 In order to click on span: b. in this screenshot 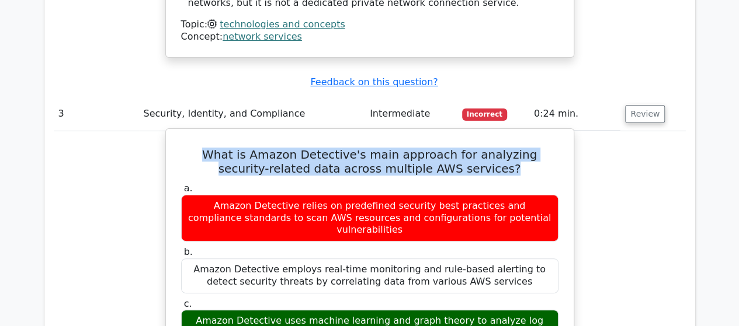, I will do `click(188, 252)`.